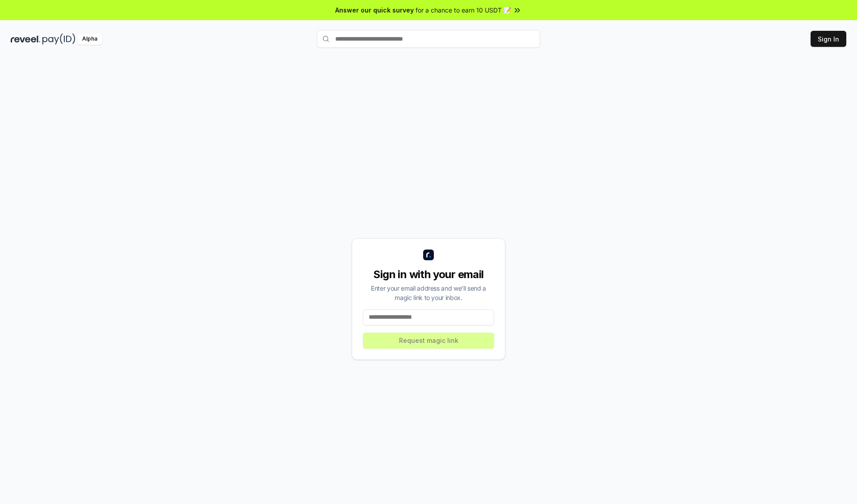 This screenshot has width=857, height=504. Describe the element at coordinates (428, 255) in the screenshot. I see `img: logo_small` at that location.